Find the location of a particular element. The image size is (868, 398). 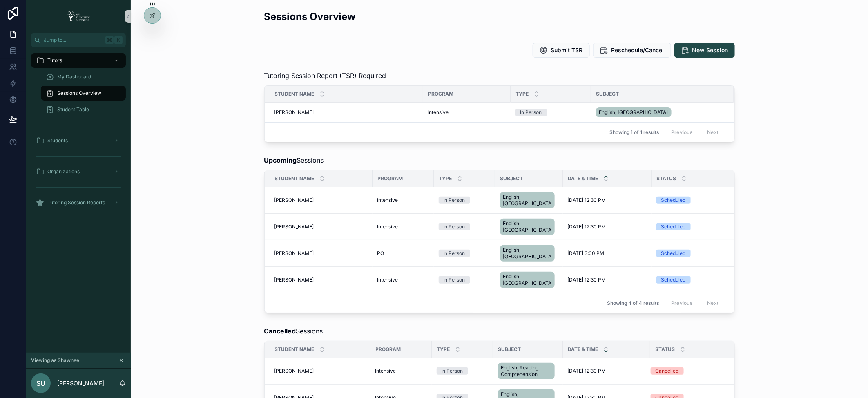

span: Tutoring Session Reports is located at coordinates (76, 203).